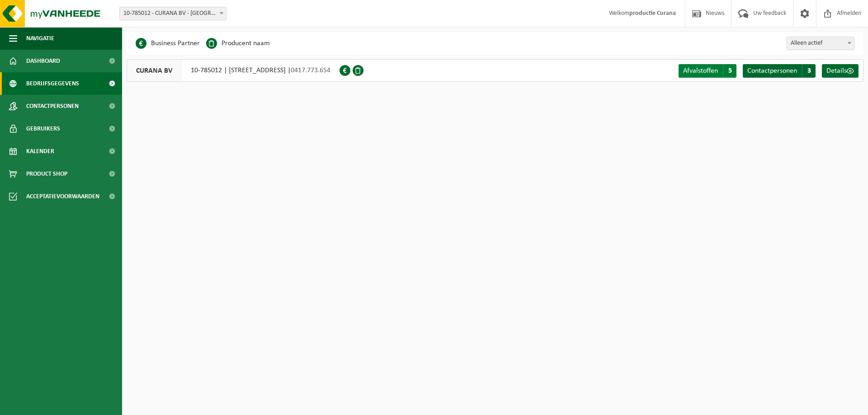 The image size is (868, 415). Describe the element at coordinates (652, 13) in the screenshot. I see `strong: productie Curana` at that location.